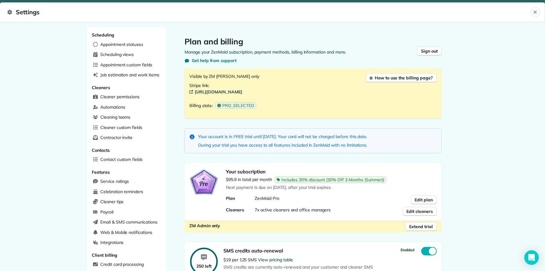 Image resolution: width=545 pixels, height=271 pixels. Describe the element at coordinates (126, 128) in the screenshot. I see `a: Cleaner custom fields` at that location.